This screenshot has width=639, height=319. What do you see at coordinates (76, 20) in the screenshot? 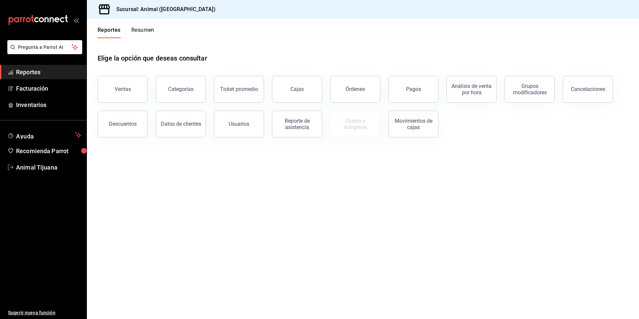
I see `button: open_drawer_menu` at bounding box center [76, 20].